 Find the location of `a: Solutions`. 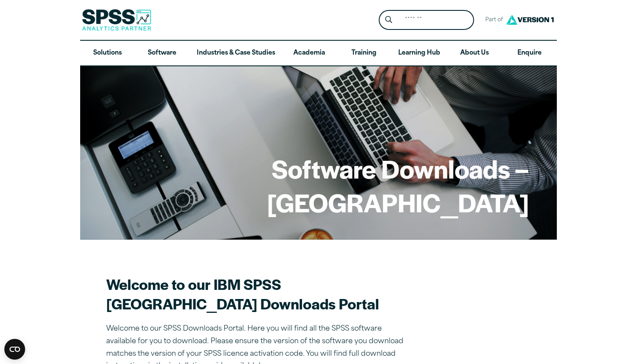

a: Solutions is located at coordinates (107, 53).